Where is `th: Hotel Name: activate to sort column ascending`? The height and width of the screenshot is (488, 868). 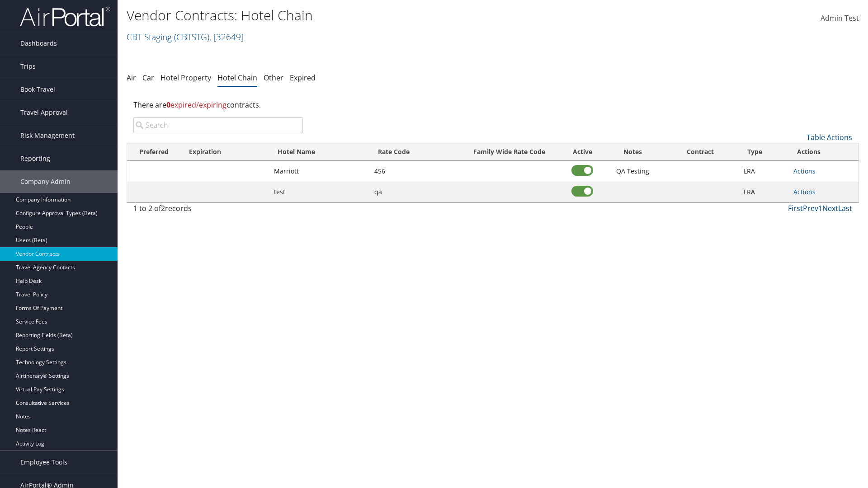
th: Hotel Name: activate to sort column ascending is located at coordinates (320, 152).